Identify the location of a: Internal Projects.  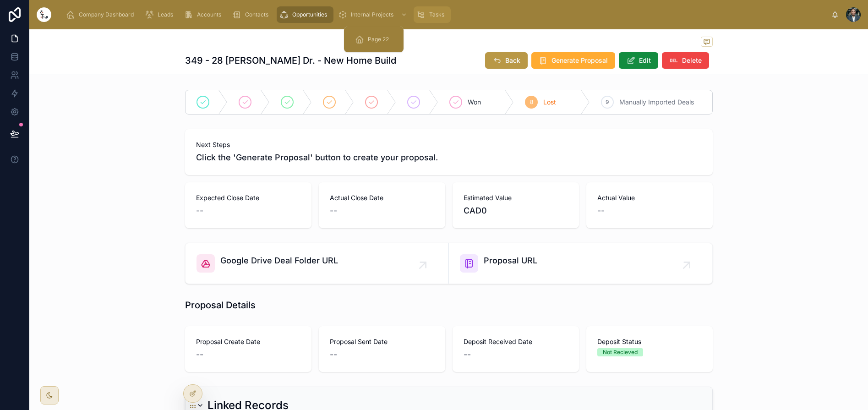
(373, 14).